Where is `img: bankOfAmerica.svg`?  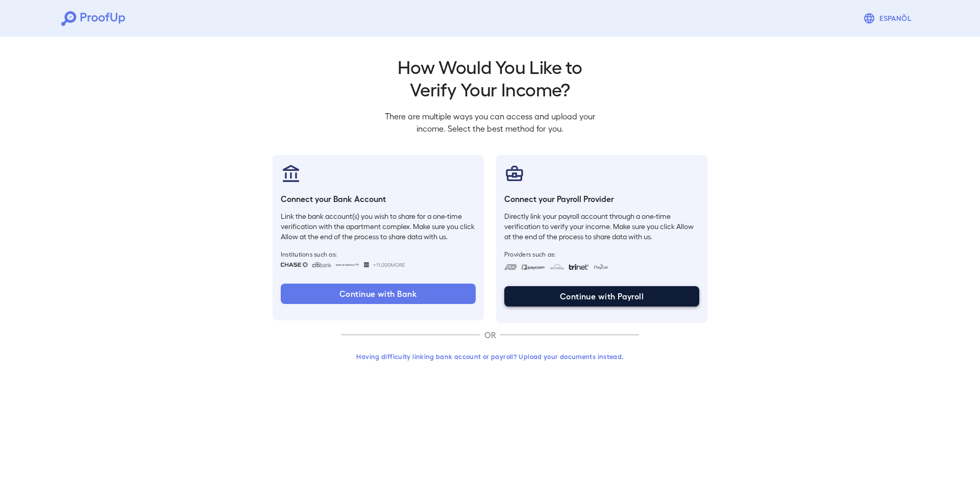 img: bankOfAmerica.svg is located at coordinates (348, 265).